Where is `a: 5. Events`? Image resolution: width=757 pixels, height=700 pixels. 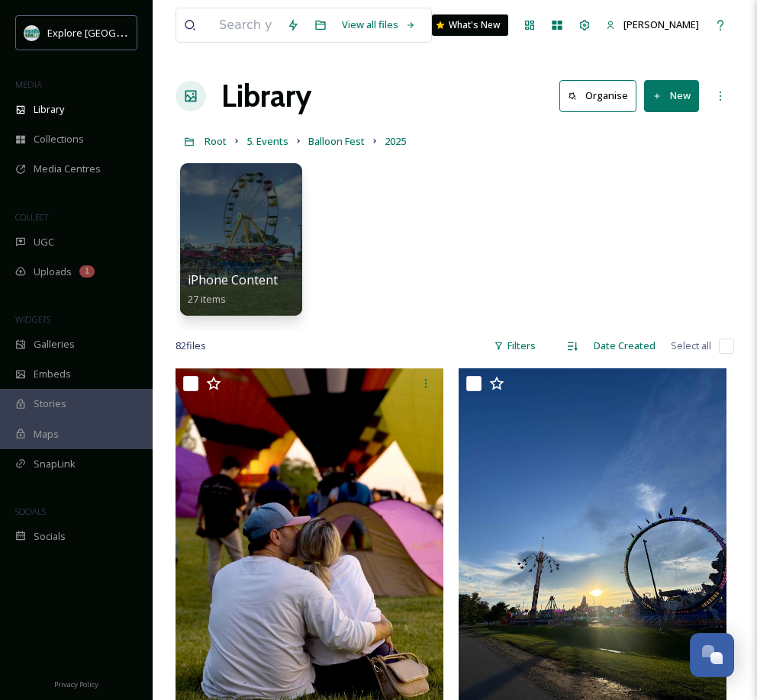 a: 5. Events is located at coordinates (267, 141).